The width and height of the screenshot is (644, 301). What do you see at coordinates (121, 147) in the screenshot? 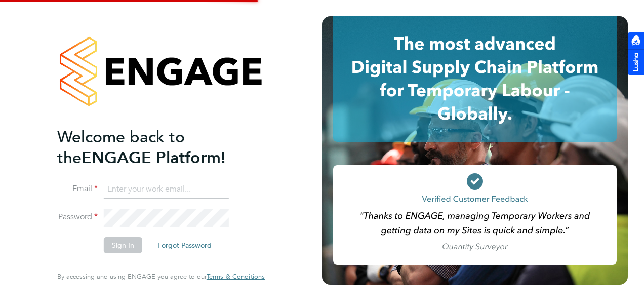
I see `span: Welcome back to the` at bounding box center [121, 147].